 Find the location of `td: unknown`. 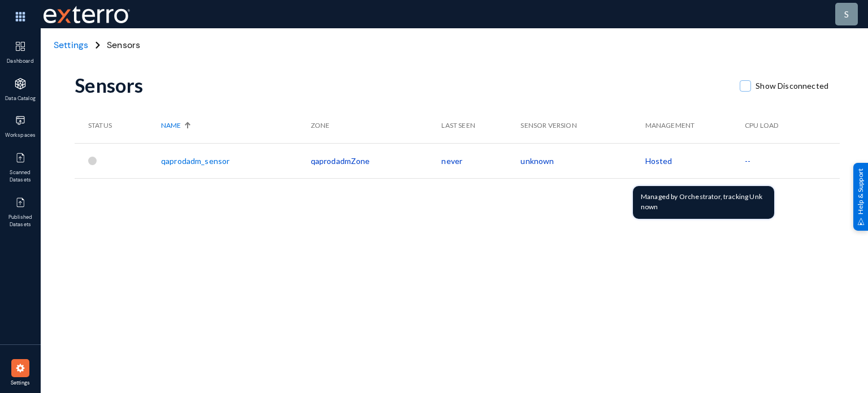

td: unknown is located at coordinates (582, 160).